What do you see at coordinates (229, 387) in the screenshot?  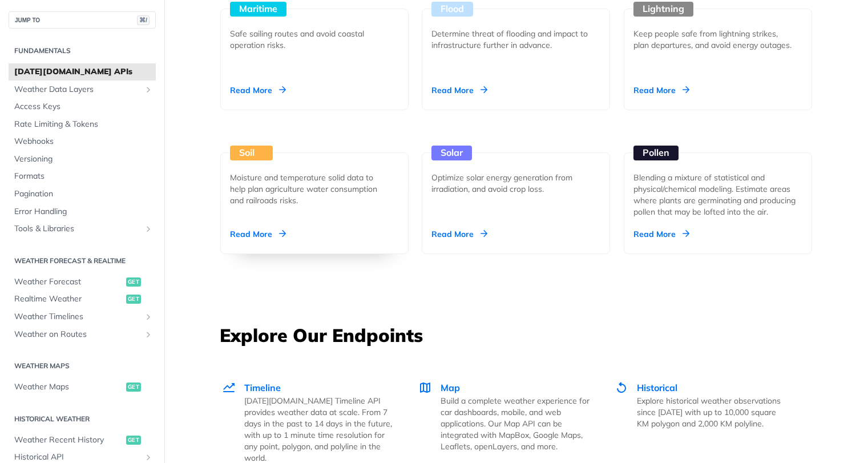 I see `img: Timeline` at bounding box center [229, 387].